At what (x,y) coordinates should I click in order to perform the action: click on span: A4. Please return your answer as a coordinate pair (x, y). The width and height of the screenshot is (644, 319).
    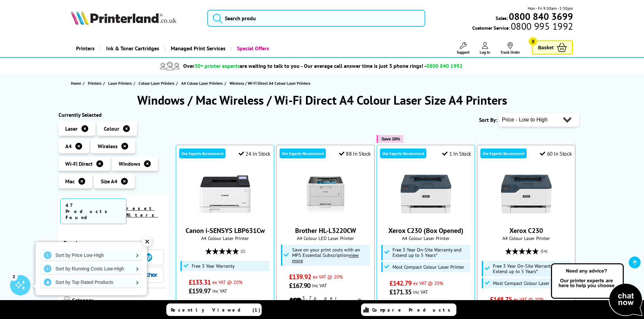
    Looking at the image, I should click on (69, 147).